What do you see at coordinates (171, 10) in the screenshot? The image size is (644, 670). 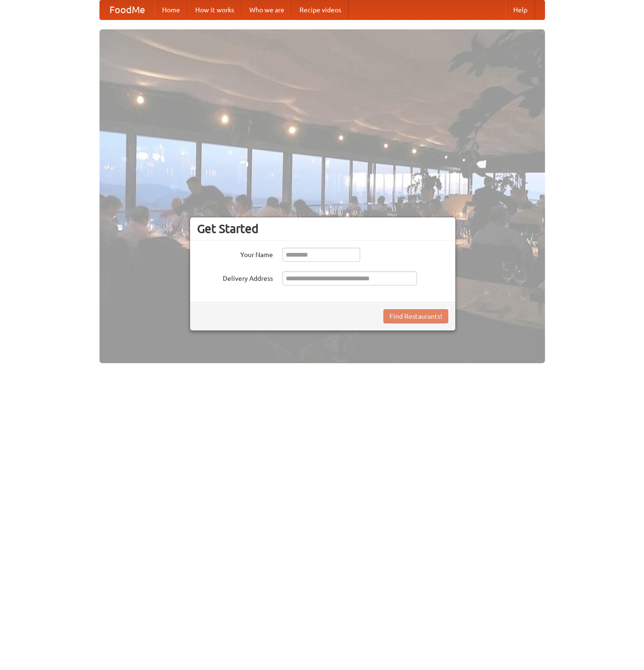 I see `a: Home` at bounding box center [171, 10].